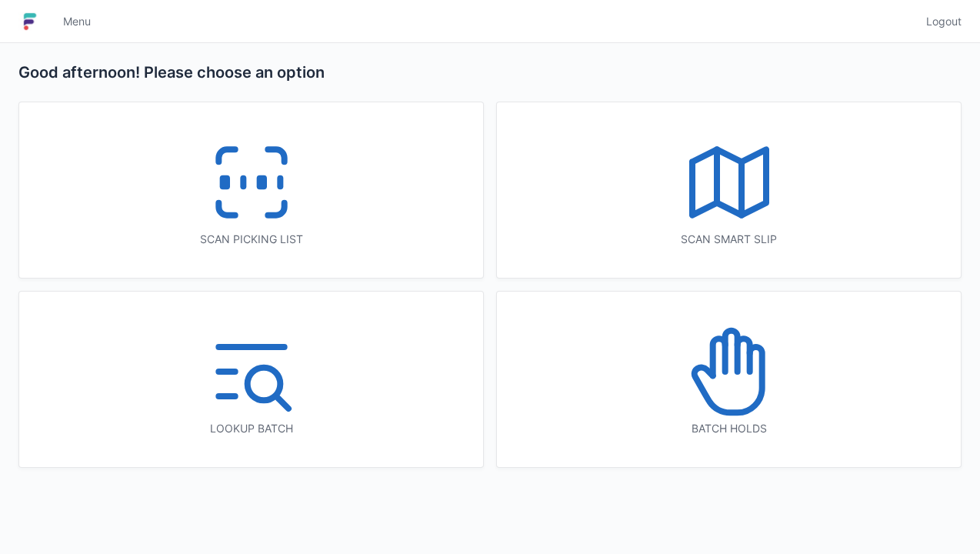 The height and width of the screenshot is (554, 980). I want to click on a: Menu, so click(77, 22).